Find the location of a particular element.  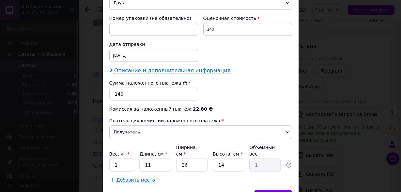

label: Высота, см is located at coordinates (228, 154).